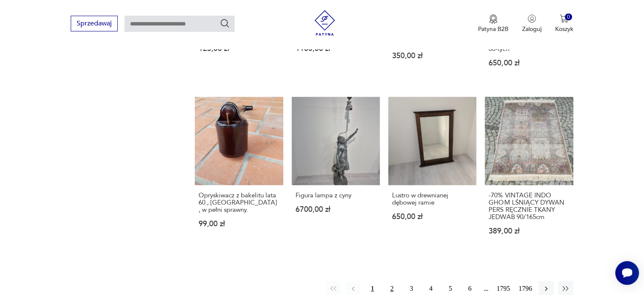 This screenshot has width=644, height=295. What do you see at coordinates (94, 23) in the screenshot?
I see `button: Sprzedawaj` at bounding box center [94, 23].